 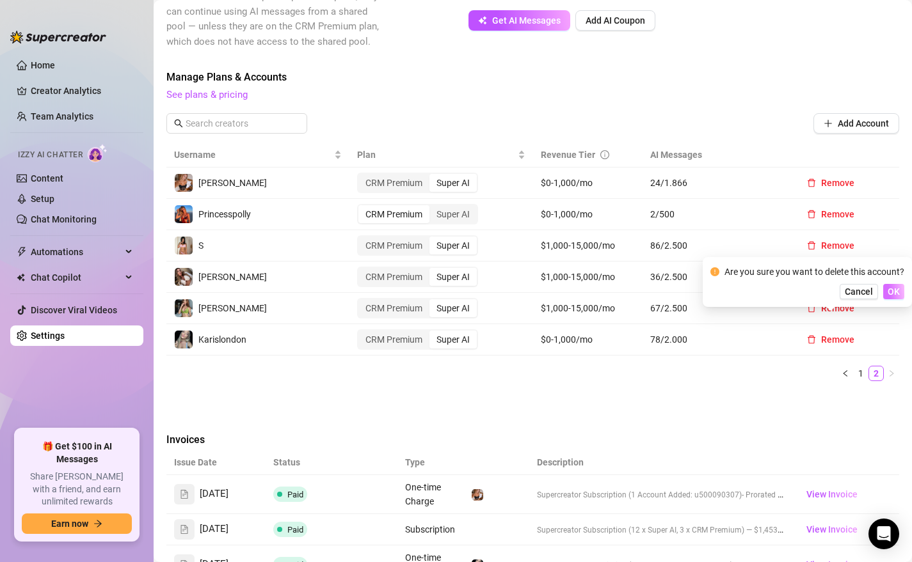 I want to click on img: Vicky, so click(x=184, y=183).